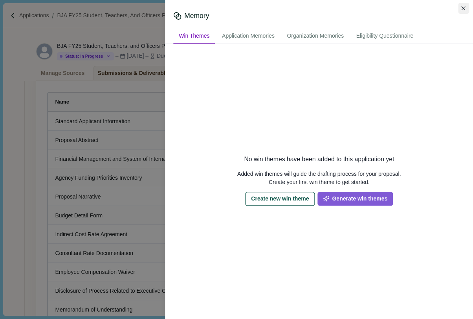 Image resolution: width=473 pixels, height=319 pixels. Describe the element at coordinates (319, 160) in the screenshot. I see `div: No win themes have been added to this application yet` at that location.